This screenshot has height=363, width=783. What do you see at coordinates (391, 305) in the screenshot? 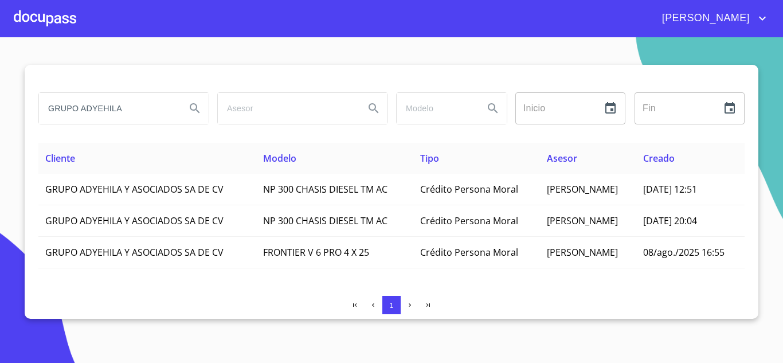
I see `button: 1` at bounding box center [391, 305].